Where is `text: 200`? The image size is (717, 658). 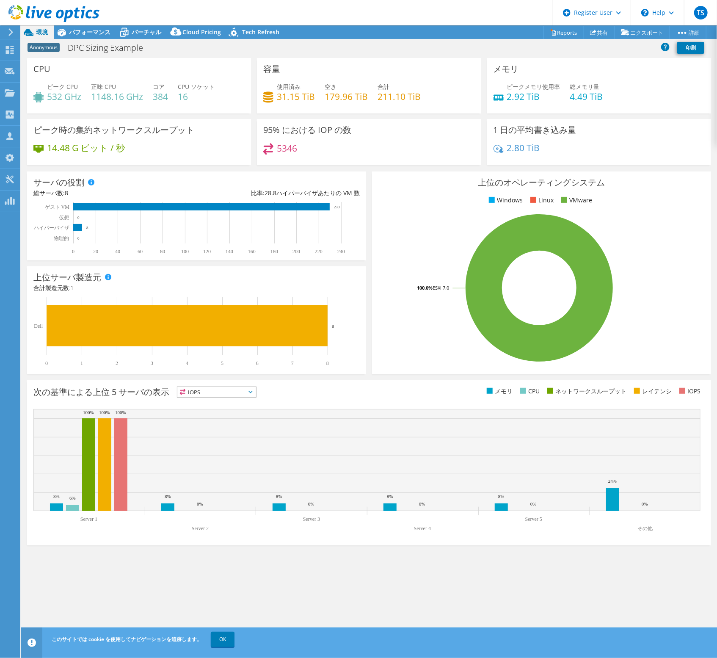 text: 200 is located at coordinates (296, 252).